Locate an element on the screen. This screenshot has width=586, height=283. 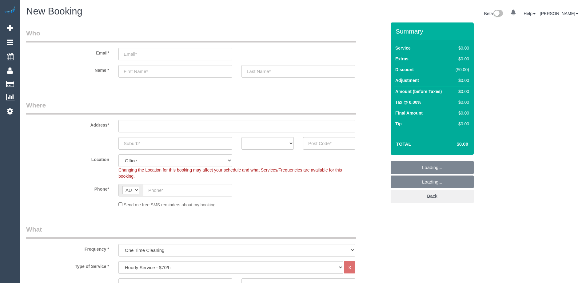
h3: Summary is located at coordinates (433, 31).